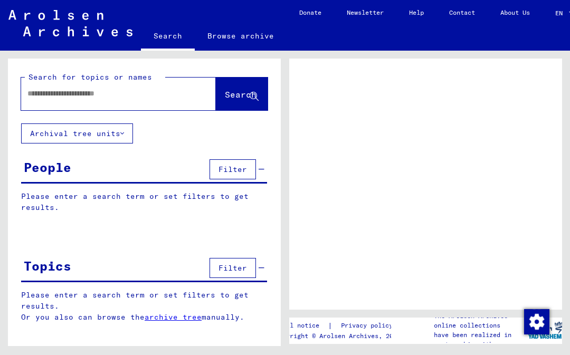 Image resolution: width=570 pixels, height=355 pixels. What do you see at coordinates (48, 167) in the screenshot?
I see `div: People` at bounding box center [48, 167].